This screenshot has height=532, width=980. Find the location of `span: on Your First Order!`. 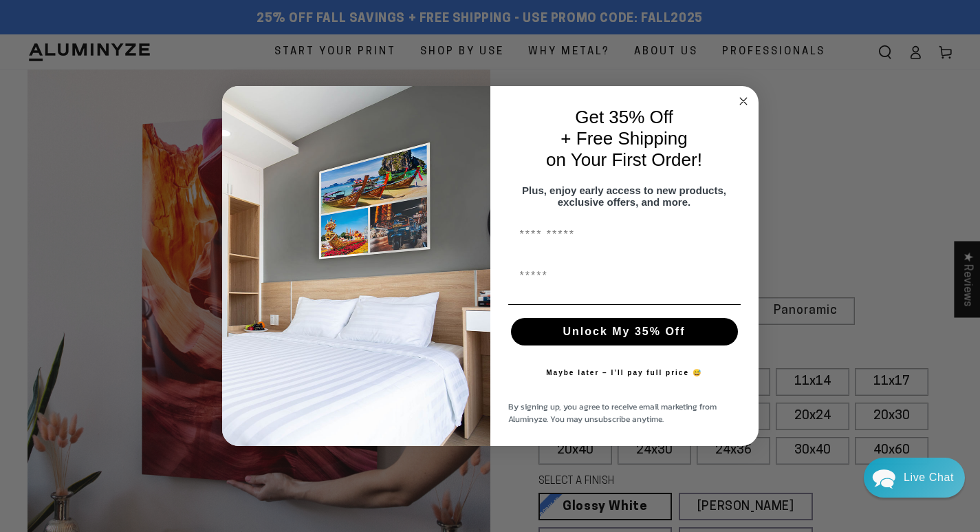

span: on Your First Order! is located at coordinates (624, 159).